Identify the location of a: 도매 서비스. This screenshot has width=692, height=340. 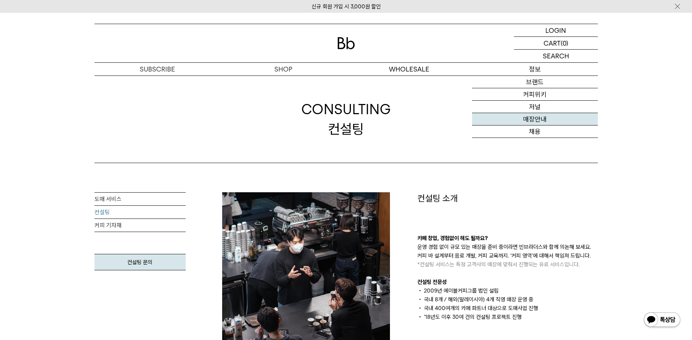
(140, 199).